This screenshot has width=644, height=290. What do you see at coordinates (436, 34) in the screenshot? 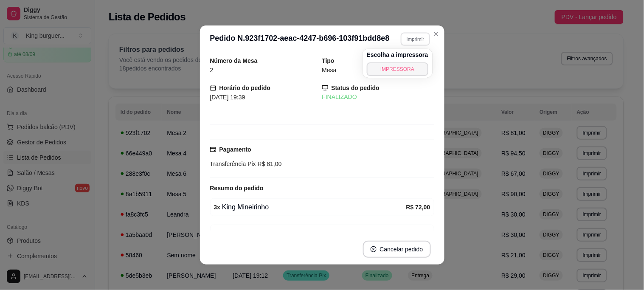
I see `button: Close` at bounding box center [436, 34].